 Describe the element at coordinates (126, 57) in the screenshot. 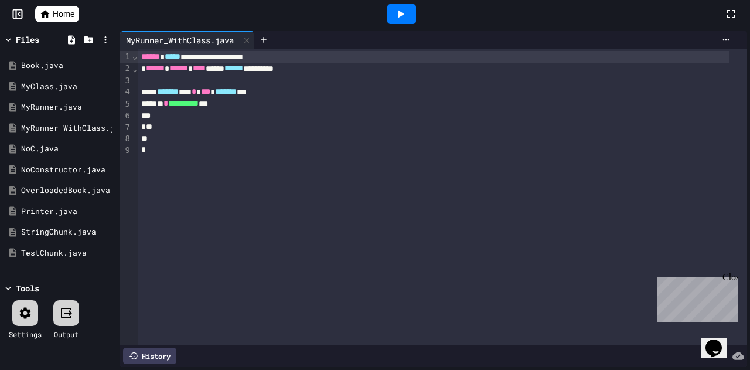

I see `div: 1` at that location.